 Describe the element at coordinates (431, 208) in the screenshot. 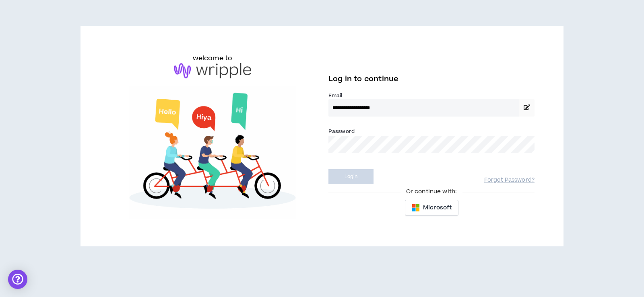

I see `button: Microsoft` at that location.